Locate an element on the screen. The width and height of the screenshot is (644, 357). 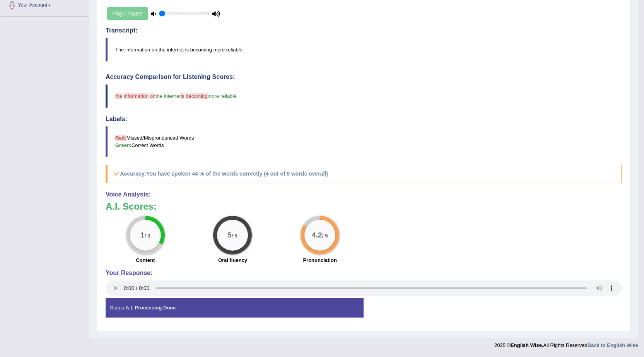
h4: Your Response: is located at coordinates (364, 273).